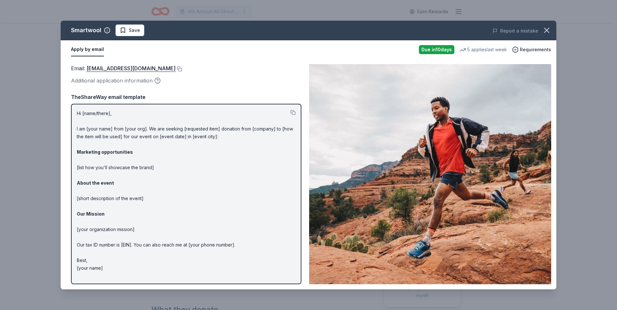 The height and width of the screenshot is (310, 617). I want to click on span: Requirements, so click(535, 50).